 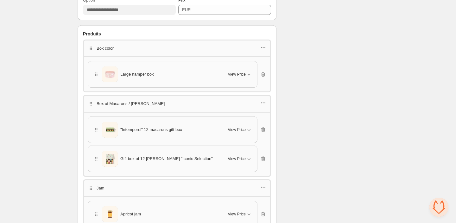 I want to click on img: Gift box of 12 Eugénie "Iconic Selection", so click(x=110, y=159).